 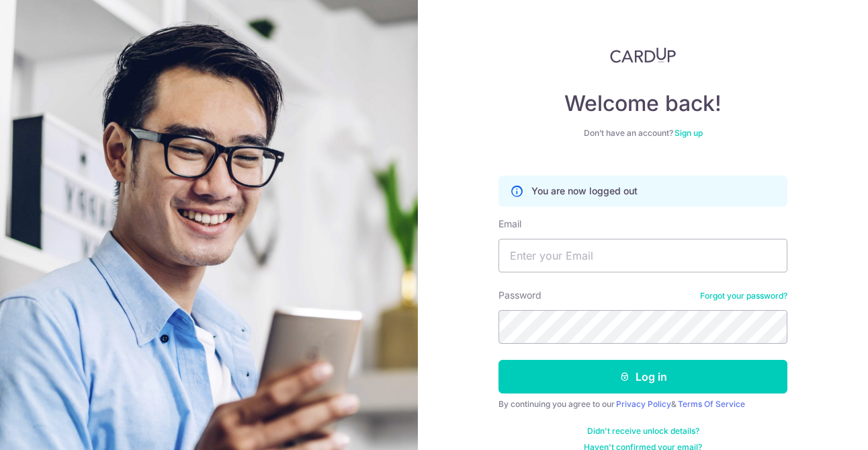 I want to click on p: You are now logged out, so click(x=584, y=191).